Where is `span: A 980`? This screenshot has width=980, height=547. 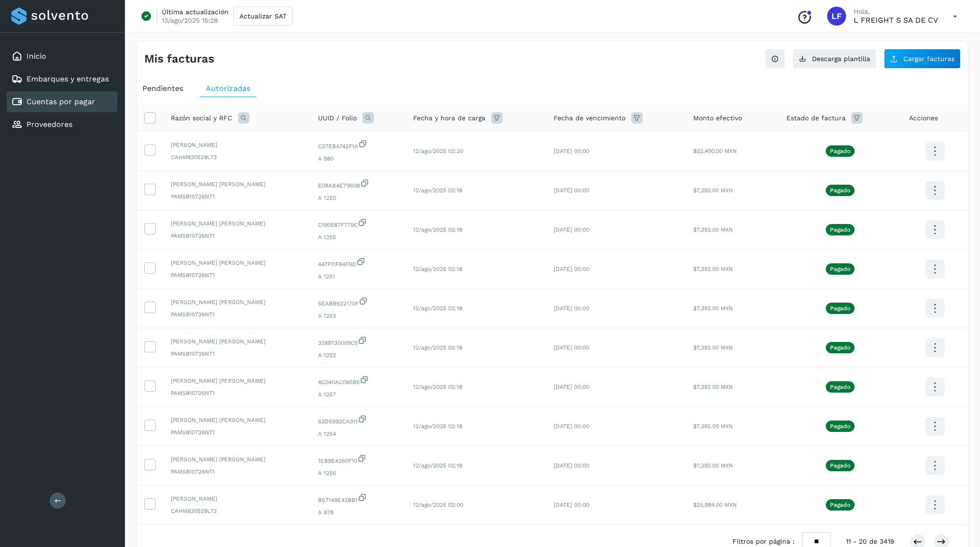
span: A 980 is located at coordinates (357, 158).